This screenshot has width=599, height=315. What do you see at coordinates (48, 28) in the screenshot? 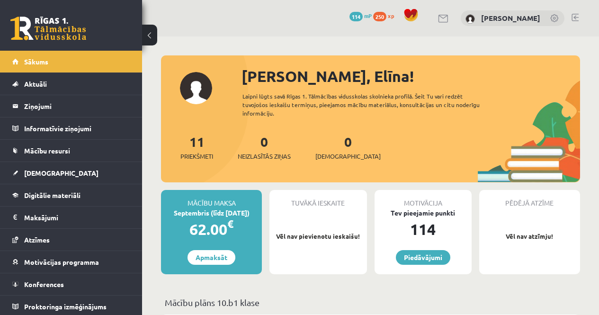
I see `a: Rīgas 1. Tālmācības vidusskola` at bounding box center [48, 28].